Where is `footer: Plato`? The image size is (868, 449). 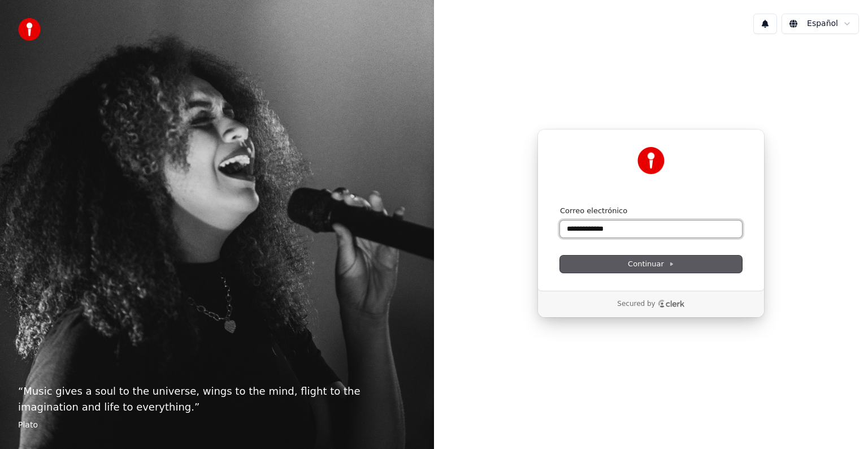
footer: Plato is located at coordinates (217, 425).